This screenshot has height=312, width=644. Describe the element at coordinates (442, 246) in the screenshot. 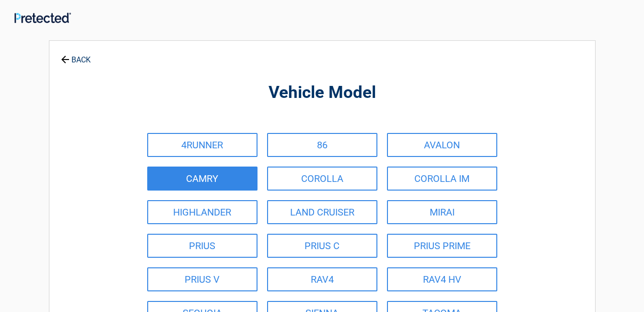

I see `a: PRIUS PRIME` at that location.